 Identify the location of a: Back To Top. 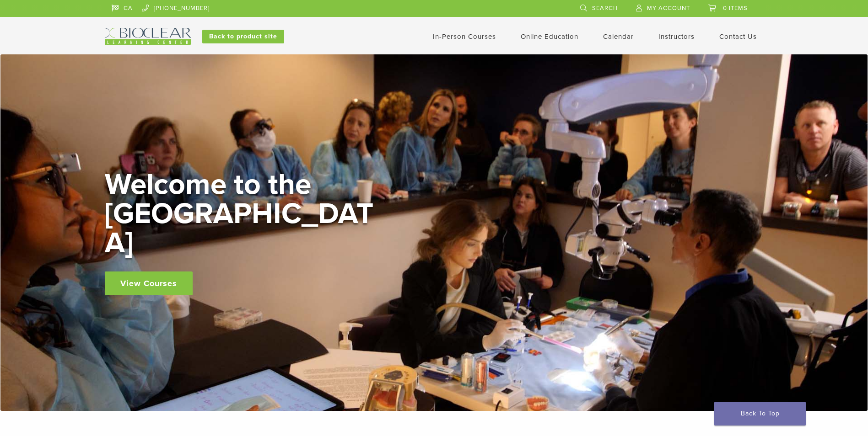
(760, 414).